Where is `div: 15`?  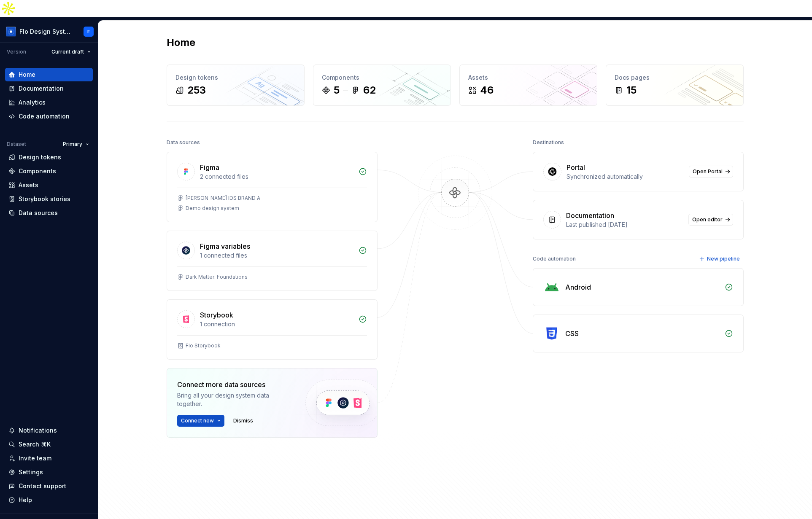
div: 15 is located at coordinates (631, 90).